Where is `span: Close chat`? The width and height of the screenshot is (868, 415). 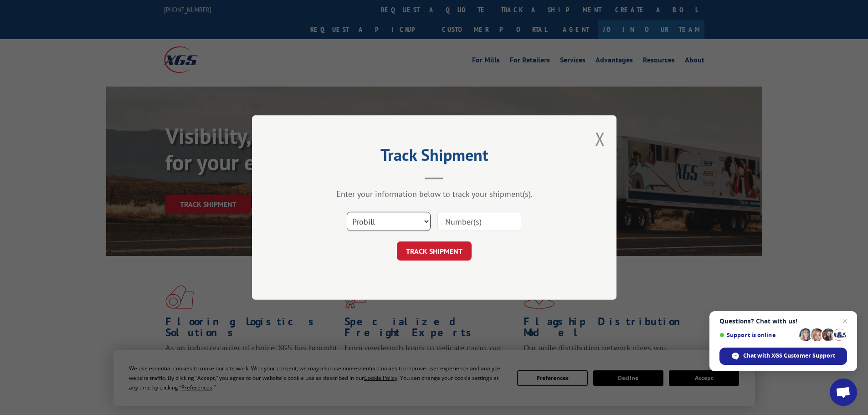
span: Close chat is located at coordinates (844, 321).